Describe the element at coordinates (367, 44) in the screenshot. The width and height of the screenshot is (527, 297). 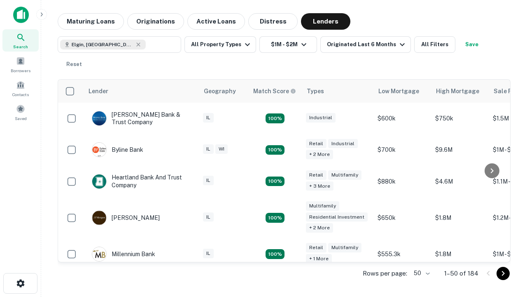
I see `div: Originated Last 6 Months` at that location.